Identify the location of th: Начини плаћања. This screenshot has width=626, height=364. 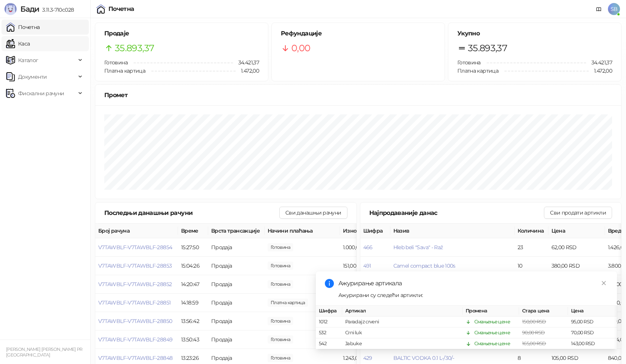
(302, 231).